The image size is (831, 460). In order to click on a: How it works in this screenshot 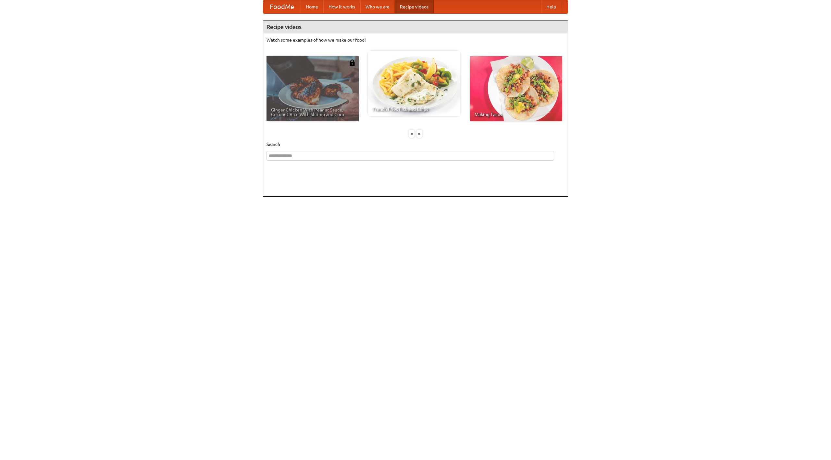, I will do `click(342, 7)`.